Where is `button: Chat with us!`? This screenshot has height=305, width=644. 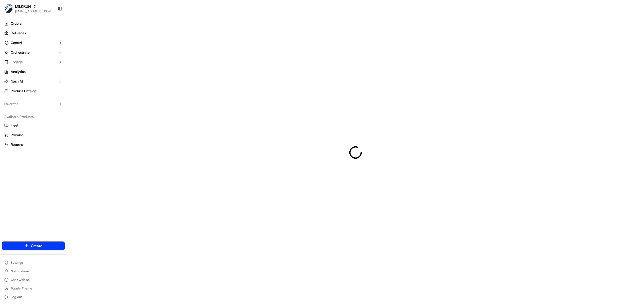
button: Chat with us! is located at coordinates (33, 280).